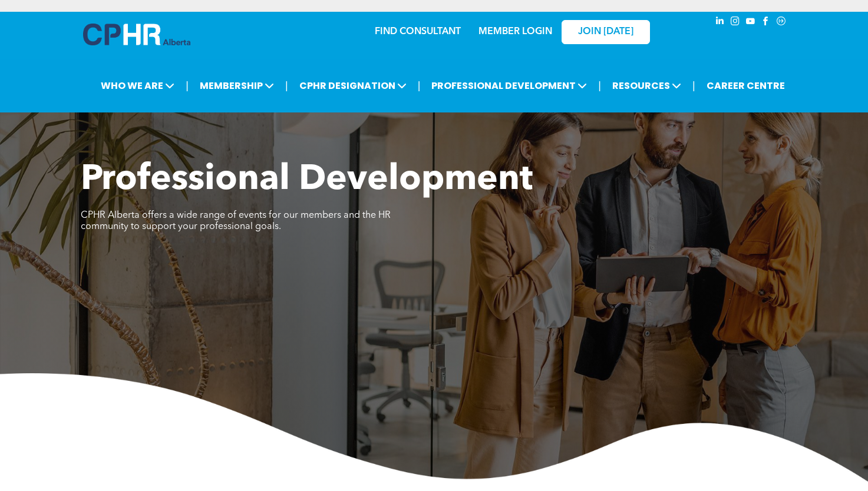  I want to click on a: youtube, so click(751, 22).